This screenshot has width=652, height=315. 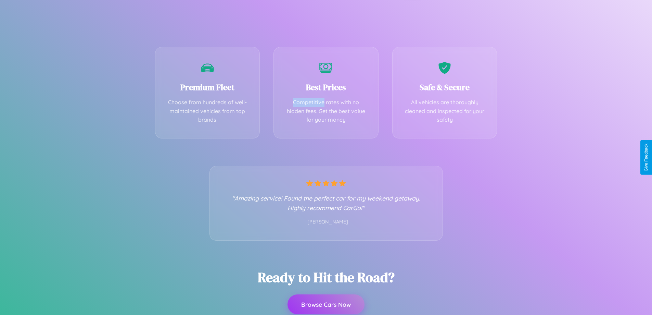 I want to click on p: Choose from hundreds of well-maintained vehicles from top brands, so click(x=207, y=111).